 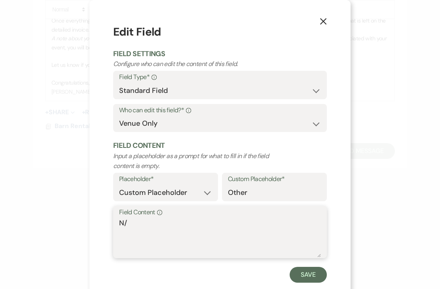 What do you see at coordinates (308, 275) in the screenshot?
I see `button: Save` at bounding box center [308, 275].